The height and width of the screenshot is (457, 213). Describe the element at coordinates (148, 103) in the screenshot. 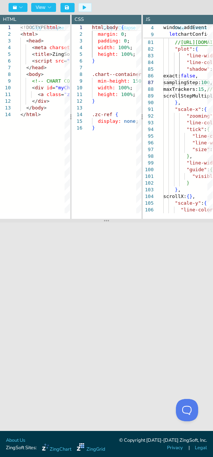

I see `div: 90` at that location.